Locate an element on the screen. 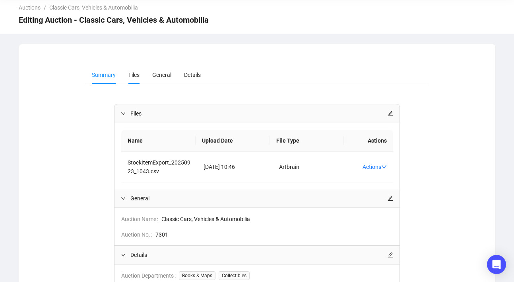  span: Books & Maps is located at coordinates (197, 275).